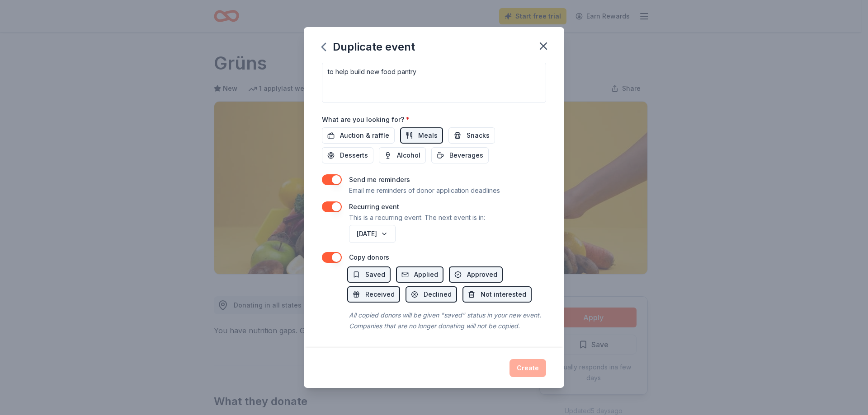  Describe the element at coordinates (379, 180) in the screenshot. I see `label: Send me reminders` at that location.